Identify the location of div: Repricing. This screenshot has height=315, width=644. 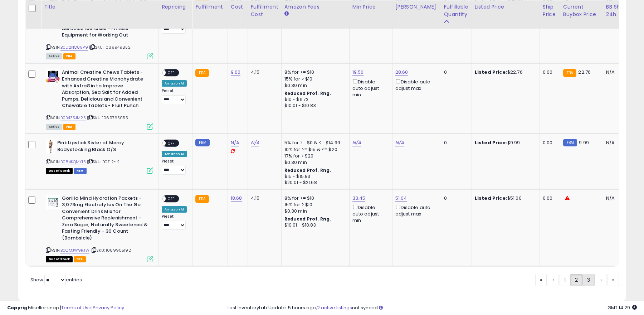
(175, 7).